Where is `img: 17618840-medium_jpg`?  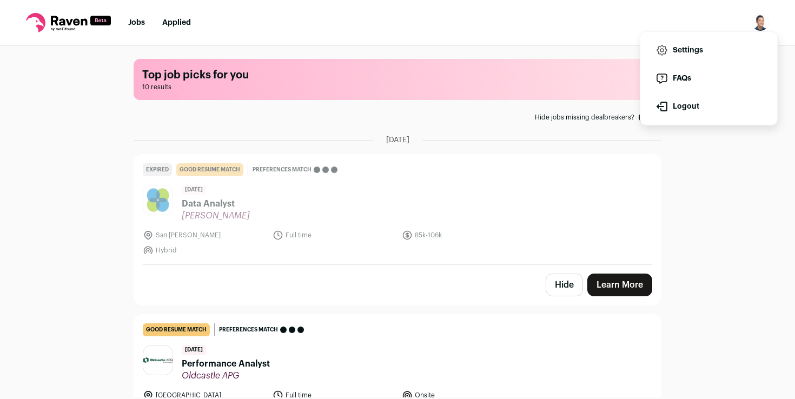 img: 17618840-medium_jpg is located at coordinates (761, 23).